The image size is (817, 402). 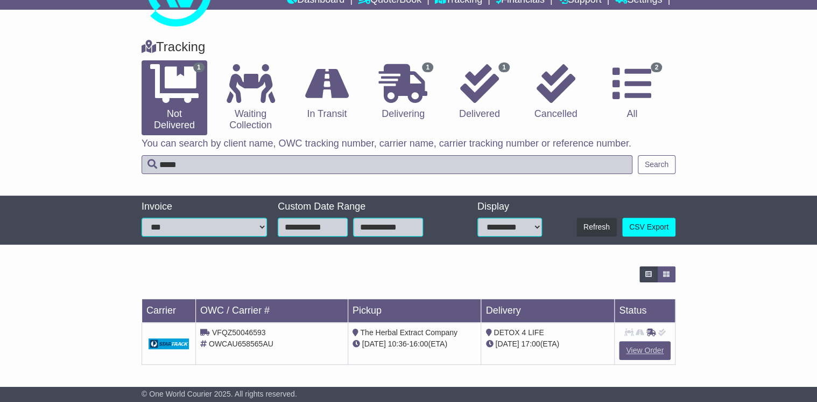 I want to click on td: Status, so click(x=645, y=311).